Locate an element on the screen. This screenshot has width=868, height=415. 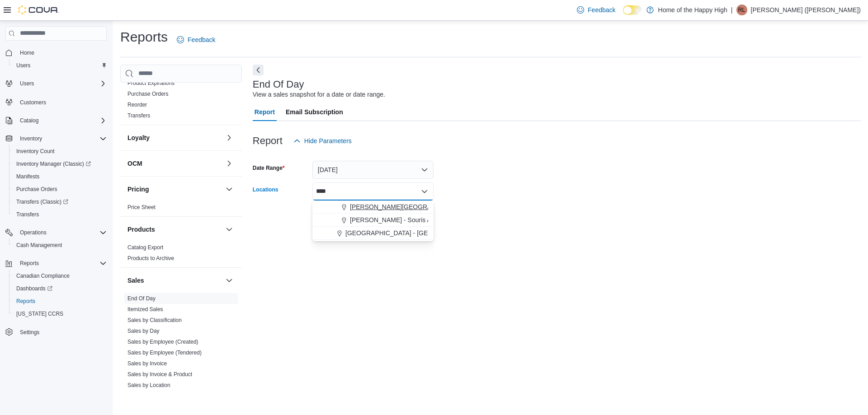
a: Sales by Location per Day is located at coordinates (159, 396).